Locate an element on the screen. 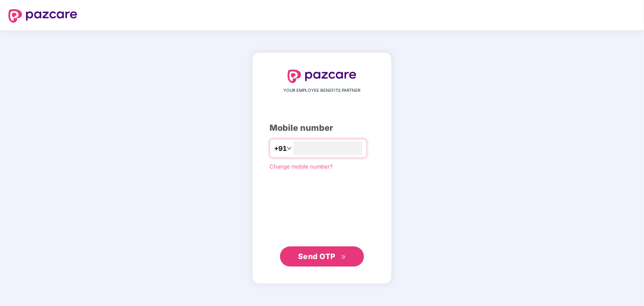  a: Change mobile number? is located at coordinates (301, 167).